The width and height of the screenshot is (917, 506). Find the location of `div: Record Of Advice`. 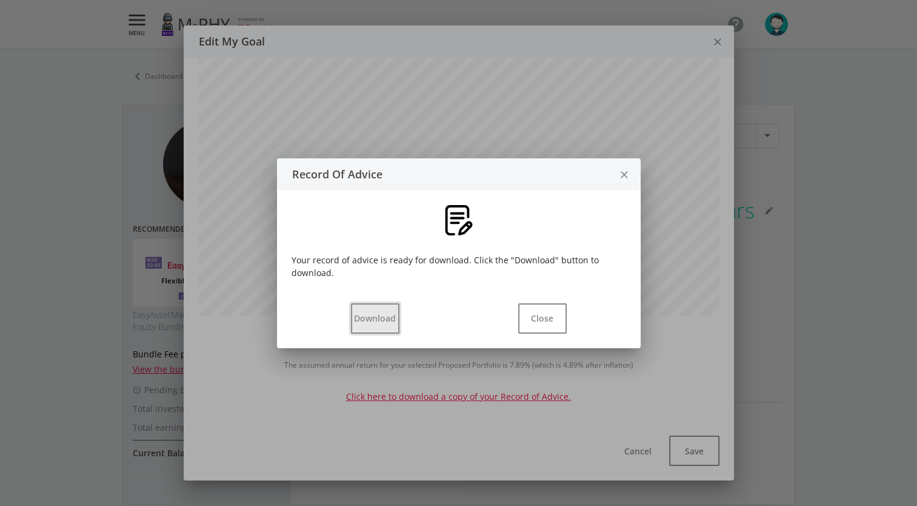

div: Record Of Advice is located at coordinates (443, 174).